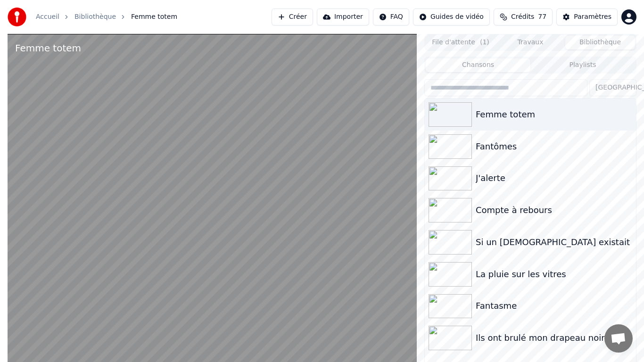 This screenshot has height=362, width=644. What do you see at coordinates (293, 17) in the screenshot?
I see `button: Créer` at bounding box center [293, 17].